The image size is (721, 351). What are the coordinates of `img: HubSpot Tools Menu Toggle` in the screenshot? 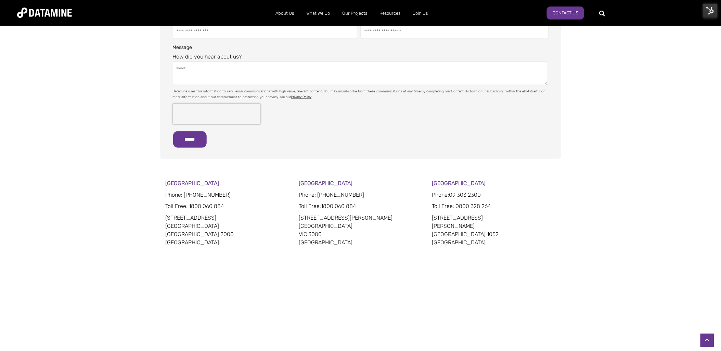 It's located at (711, 11).